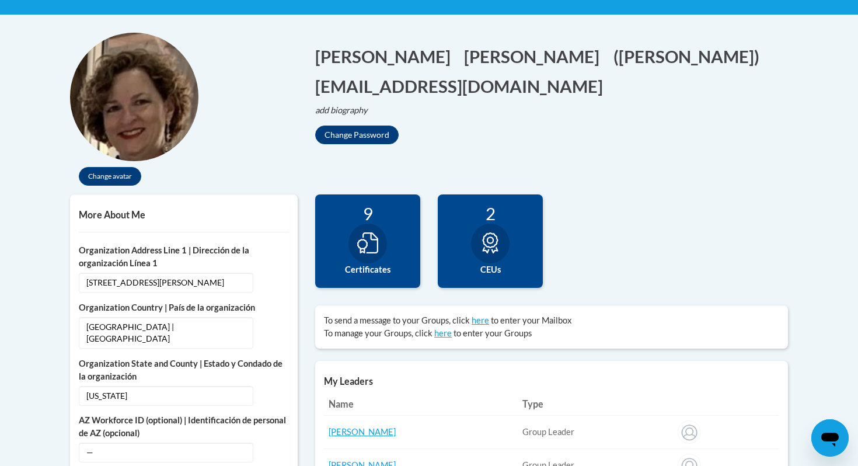 Image resolution: width=858 pixels, height=466 pixels. Describe the element at coordinates (368, 213) in the screenshot. I see `div: 9` at that location.